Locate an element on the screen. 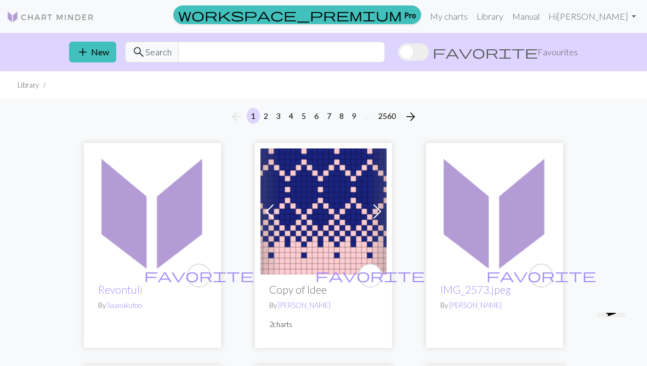 The height and width of the screenshot is (366, 647). span: workspace_premium is located at coordinates (290, 15).